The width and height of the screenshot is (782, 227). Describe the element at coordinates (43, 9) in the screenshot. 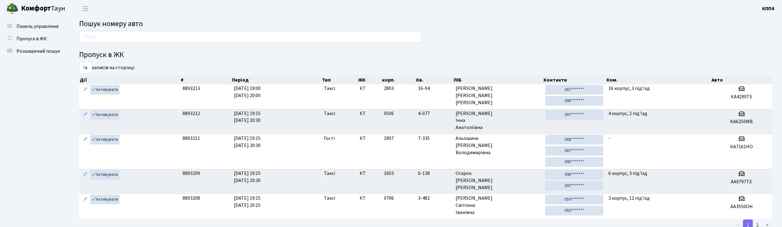

I see `span: Таун` at that location.